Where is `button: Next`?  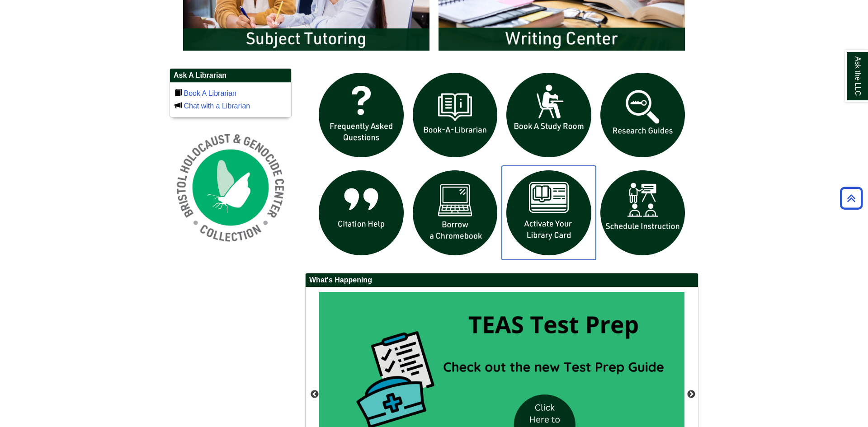 button: Next is located at coordinates (691, 394).